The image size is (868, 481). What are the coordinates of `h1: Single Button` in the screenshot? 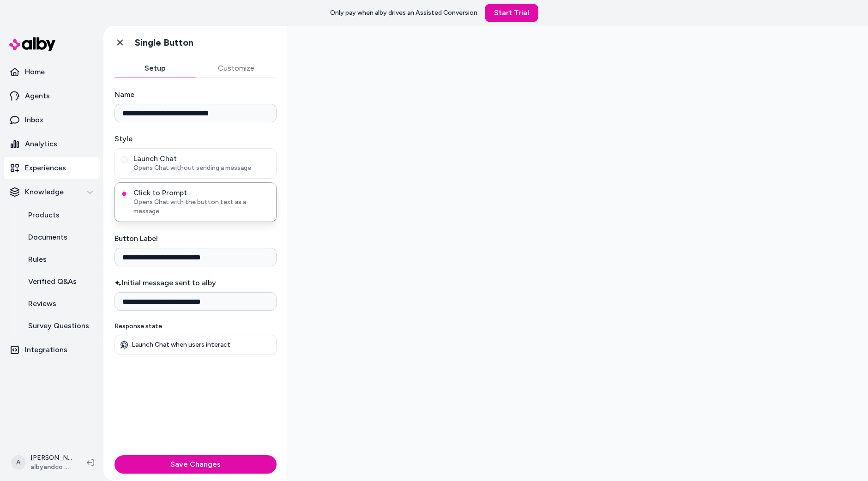 It's located at (164, 42).